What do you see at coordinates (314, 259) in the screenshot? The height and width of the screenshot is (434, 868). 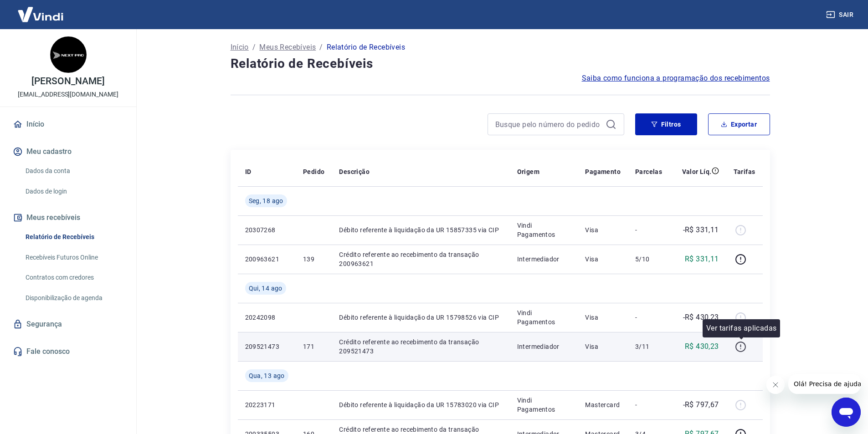 I see `p: 139` at bounding box center [314, 259].